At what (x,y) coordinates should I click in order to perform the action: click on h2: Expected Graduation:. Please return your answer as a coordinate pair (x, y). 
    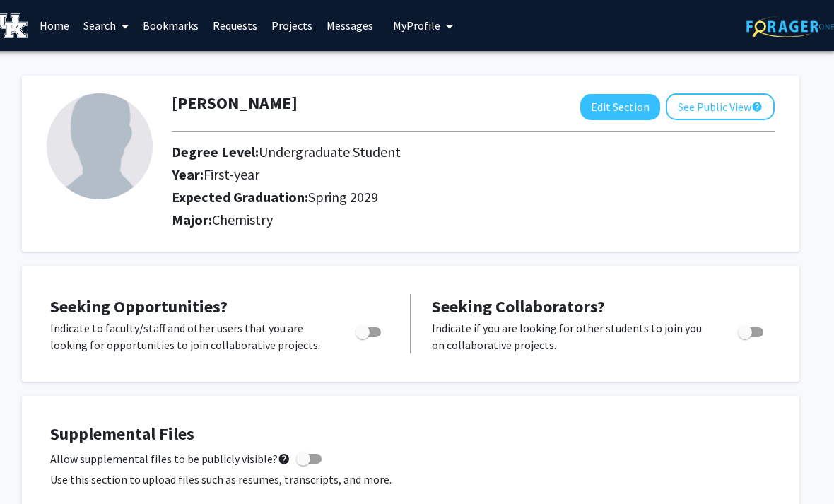
    Looking at the image, I should click on (455, 197).